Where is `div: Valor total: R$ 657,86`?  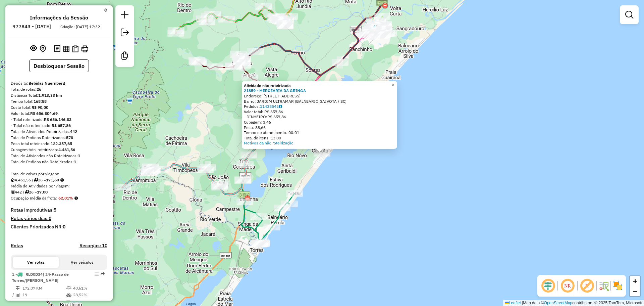 div: Valor total: R$ 657,86 is located at coordinates (319, 112).